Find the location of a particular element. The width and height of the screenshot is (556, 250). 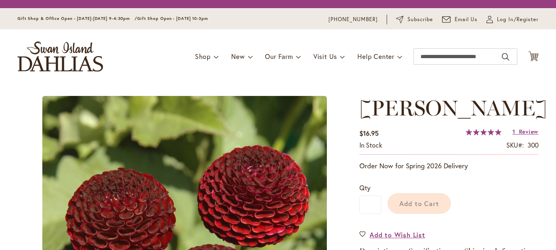

span: Visit Us is located at coordinates (325, 56).